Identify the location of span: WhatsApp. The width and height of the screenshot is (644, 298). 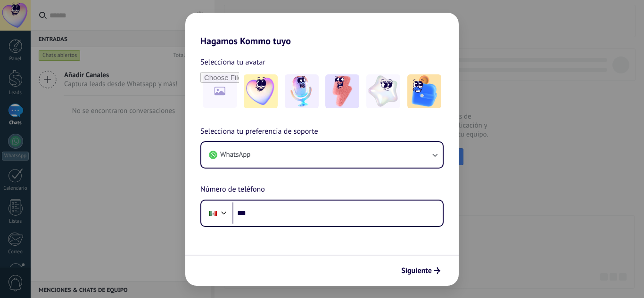
(235, 155).